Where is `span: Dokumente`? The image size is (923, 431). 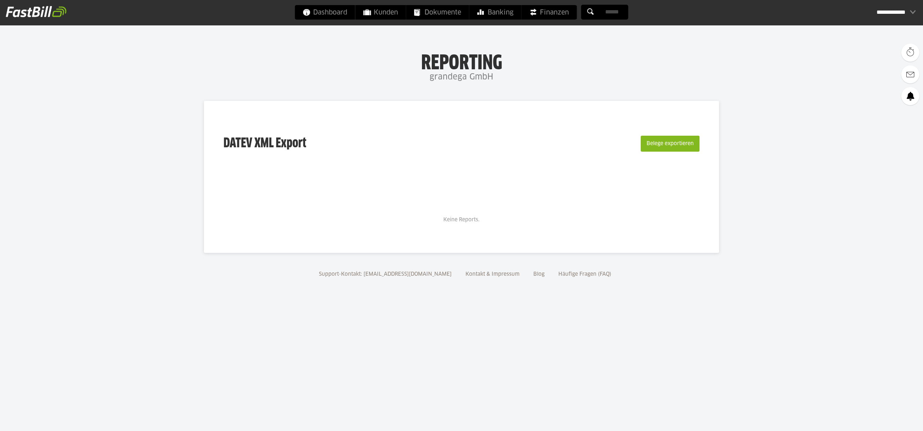
span: Dokumente is located at coordinates (437, 12).